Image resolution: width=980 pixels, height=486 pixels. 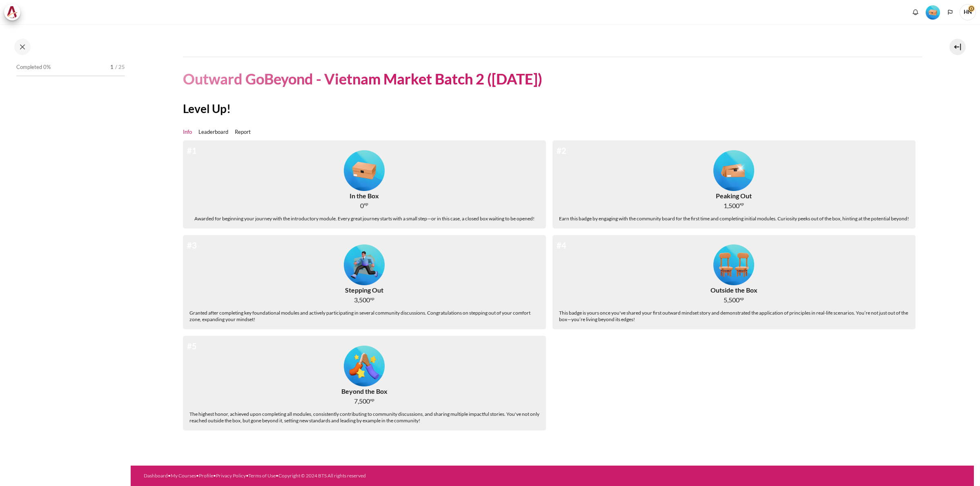 What do you see at coordinates (734, 219) in the screenshot?
I see `div: Earn this badge by engaging with the community board for the first time and completing initial mo...` at bounding box center [734, 219].